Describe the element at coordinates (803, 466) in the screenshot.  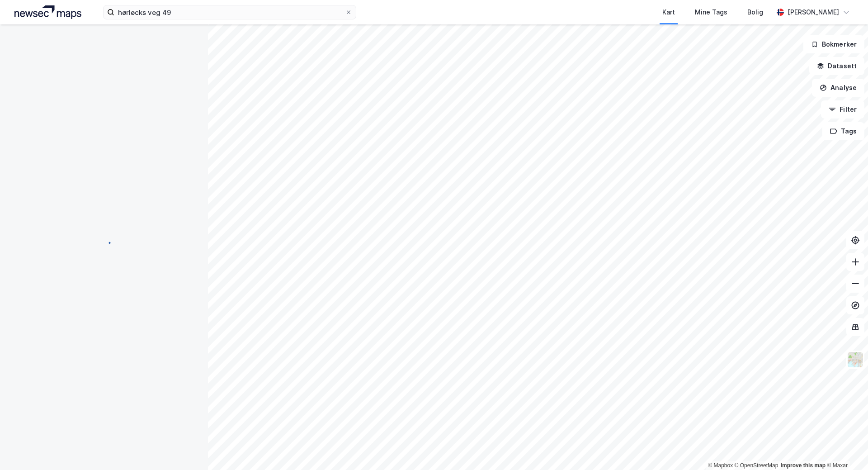
I see `a: Improve this map` at that location.